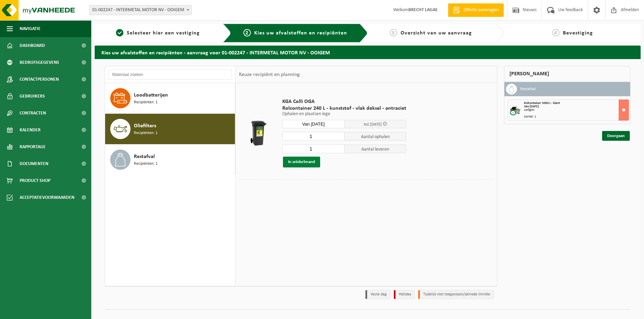  I want to click on div: Aantal: 1, so click(576, 117).